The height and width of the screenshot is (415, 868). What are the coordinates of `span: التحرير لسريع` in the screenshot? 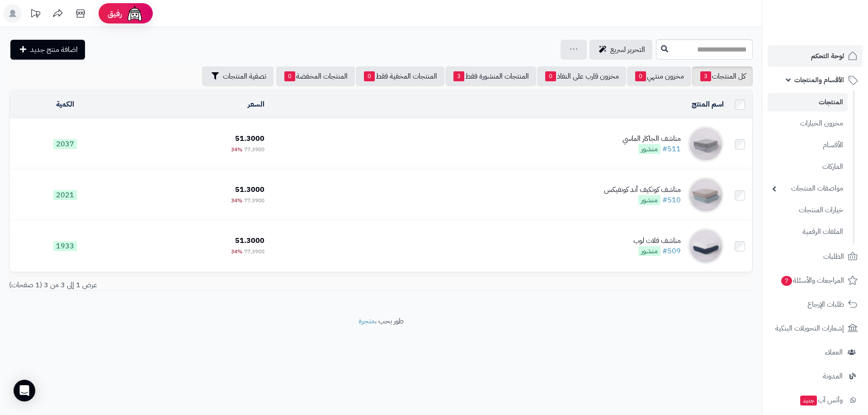 It's located at (628, 50).